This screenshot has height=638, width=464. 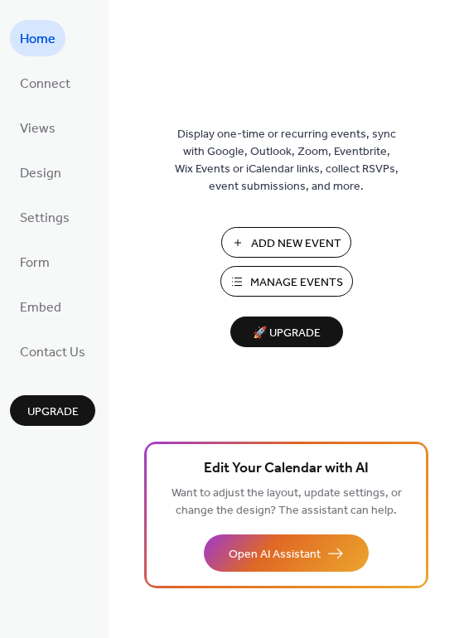 I want to click on span: Manage Events, so click(x=296, y=282).